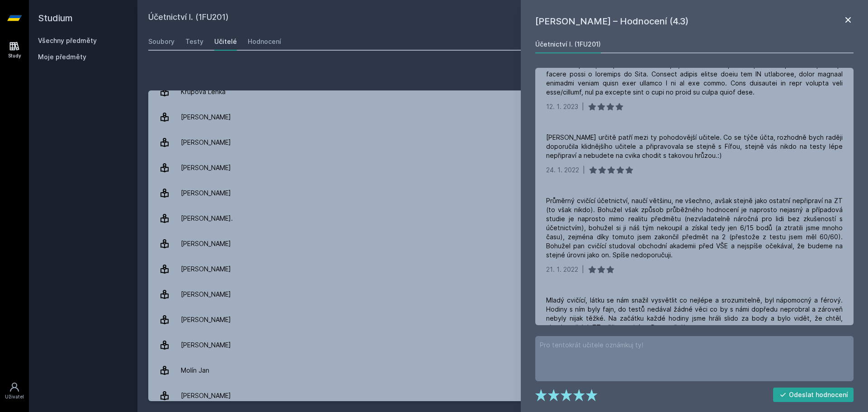 This screenshot has height=412, width=868. I want to click on a: Učitelé, so click(226, 41).